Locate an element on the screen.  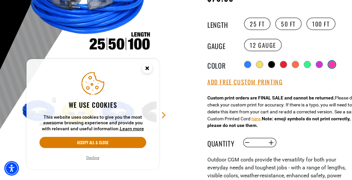
button: Accept all & close is located at coordinates (93, 143).